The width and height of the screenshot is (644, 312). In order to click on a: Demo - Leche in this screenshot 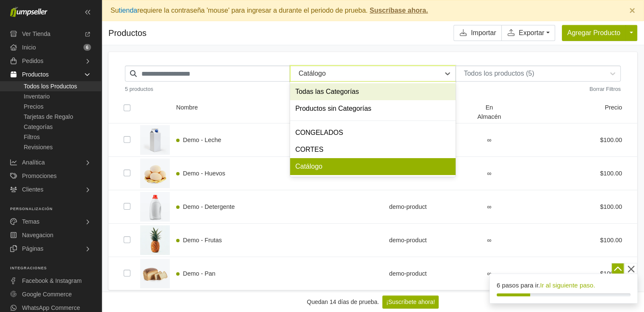, I will do `click(198, 140)`.